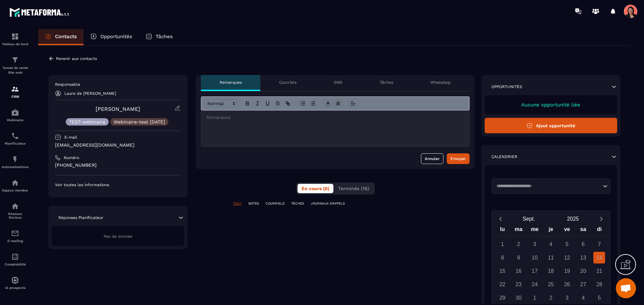 The height and width of the screenshot is (305, 644). I want to click on div: 28, so click(599, 285).